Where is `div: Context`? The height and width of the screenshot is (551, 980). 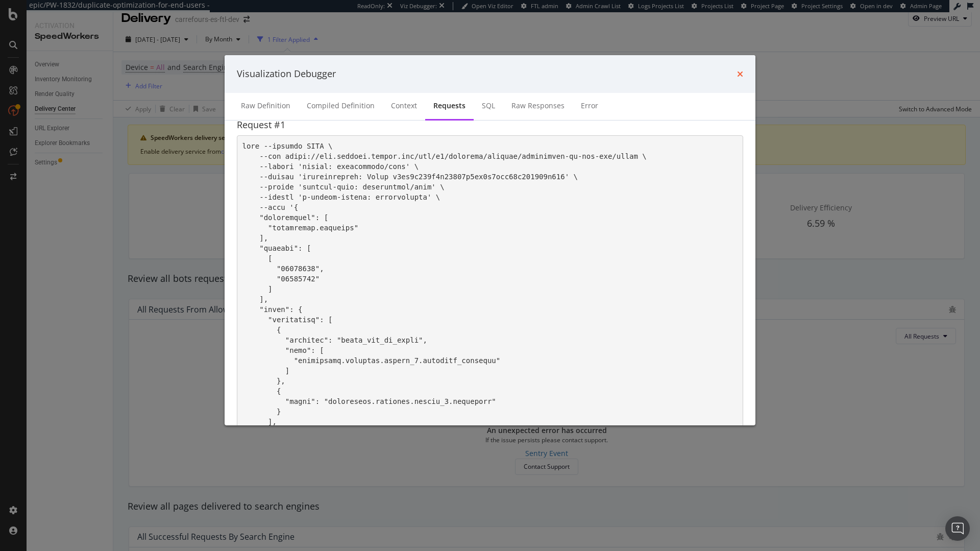
div: Context is located at coordinates (404, 106).